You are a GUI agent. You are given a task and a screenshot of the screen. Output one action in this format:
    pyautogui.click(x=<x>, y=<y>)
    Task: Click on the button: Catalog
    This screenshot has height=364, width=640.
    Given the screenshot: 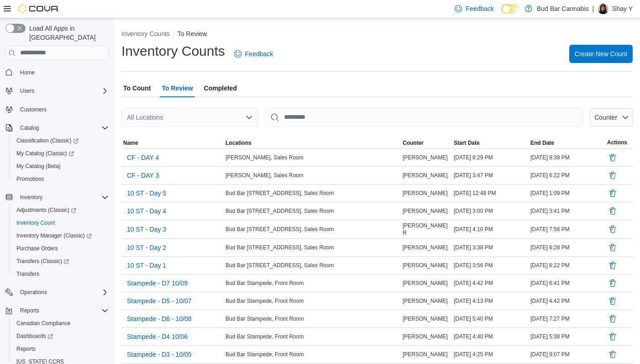 What is the action you would take?
    pyautogui.click(x=57, y=128)
    